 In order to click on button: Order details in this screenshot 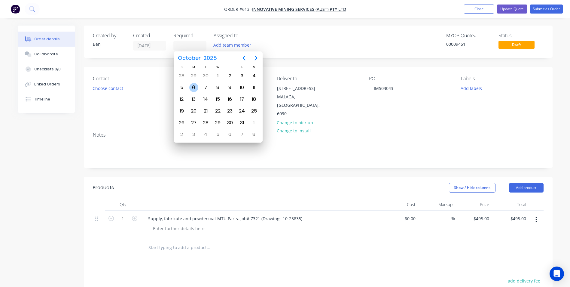, I will do `click(46, 39)`.